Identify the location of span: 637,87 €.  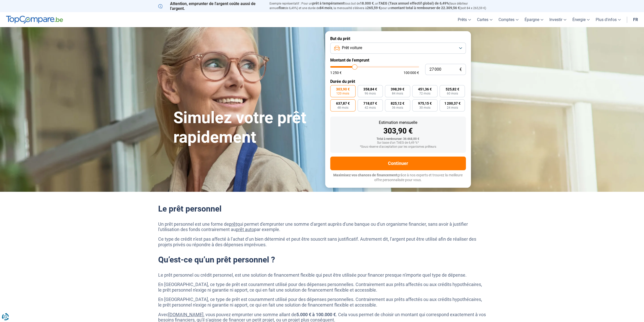
(343, 103).